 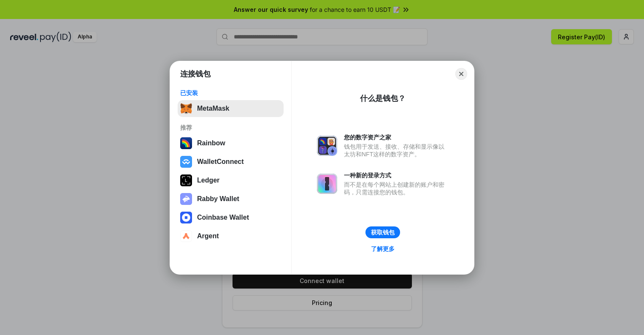 I want to click on div: Argent, so click(x=208, y=236).